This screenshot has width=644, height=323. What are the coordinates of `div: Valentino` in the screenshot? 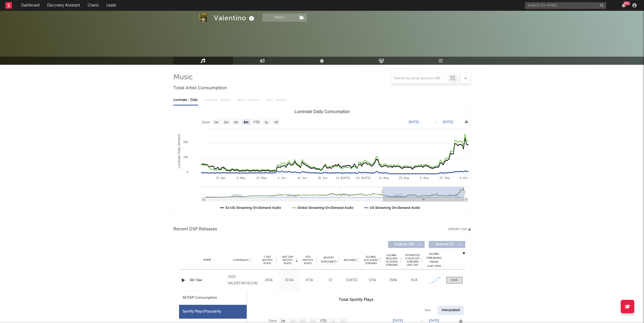 It's located at (235, 18).